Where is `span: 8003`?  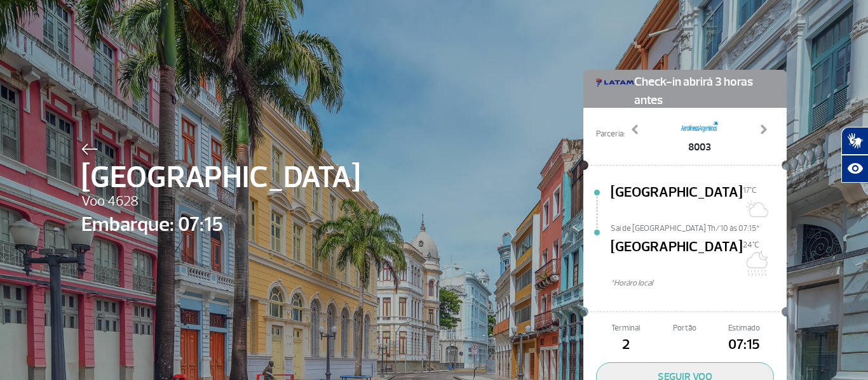
span: 8003 is located at coordinates (700, 147).